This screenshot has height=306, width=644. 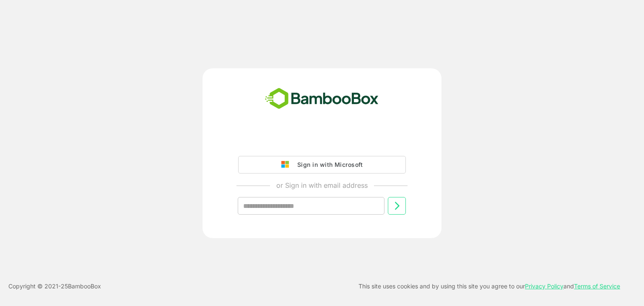 What do you see at coordinates (322, 185) in the screenshot?
I see `p: or Sign in with email address` at bounding box center [322, 185].